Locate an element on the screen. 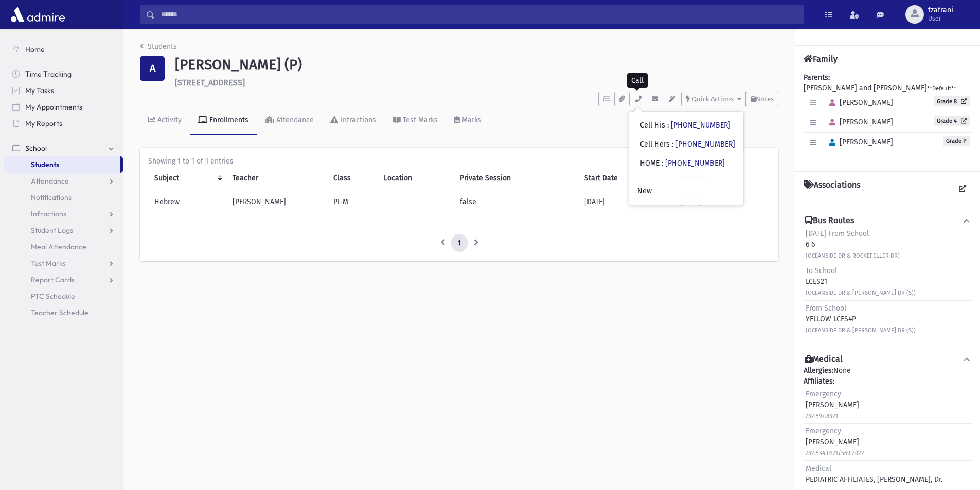 This screenshot has height=490, width=980. a: My Reports is located at coordinates (63, 123).